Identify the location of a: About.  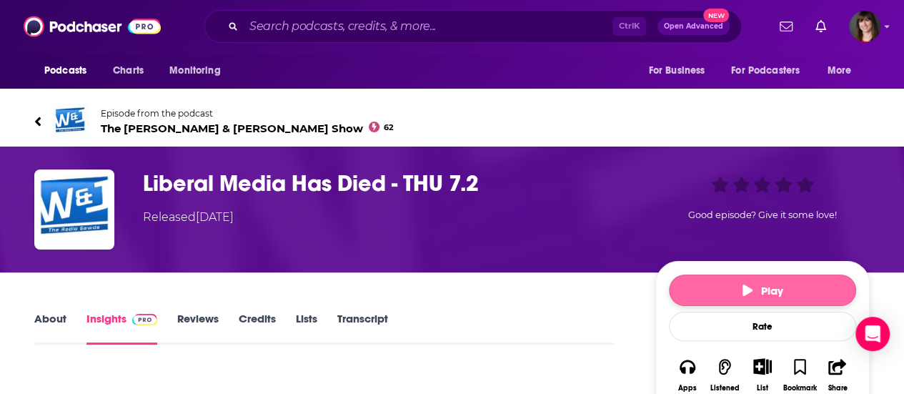
(50, 328).